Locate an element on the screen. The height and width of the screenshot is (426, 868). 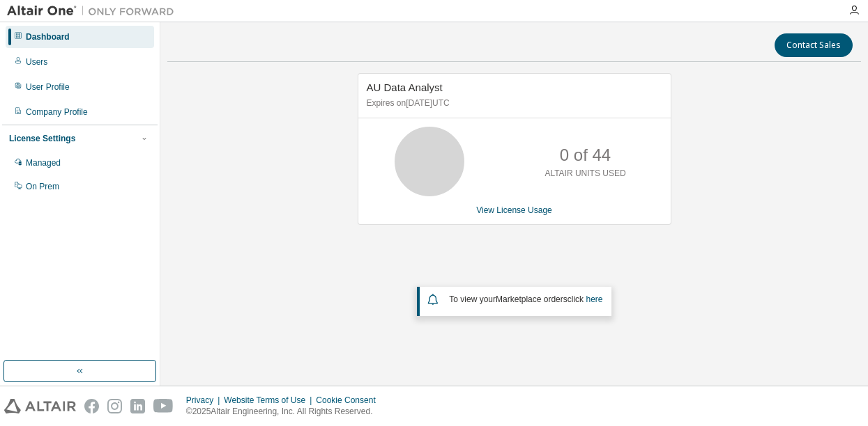
div: License Settings is located at coordinates (42, 139).